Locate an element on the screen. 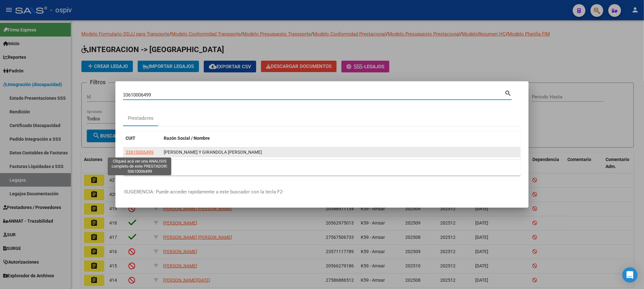  datatable-header-cell: Razón Social / Nombre is located at coordinates (341, 138).